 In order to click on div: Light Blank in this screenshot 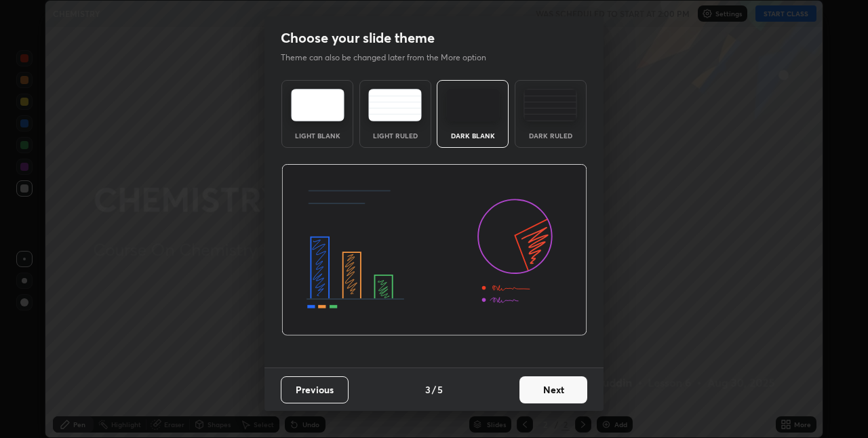, I will do `click(317, 136)`.